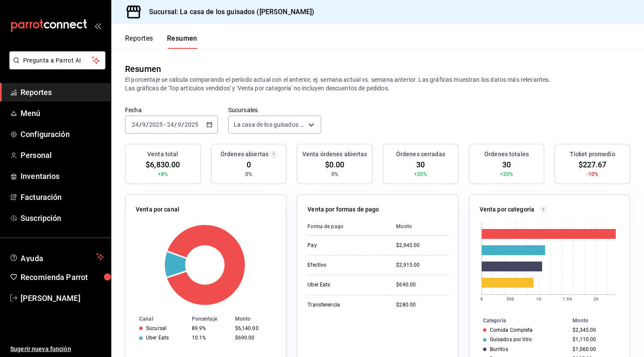  What do you see at coordinates (62, 176) in the screenshot?
I see `span: Inventarios` at bounding box center [62, 176].